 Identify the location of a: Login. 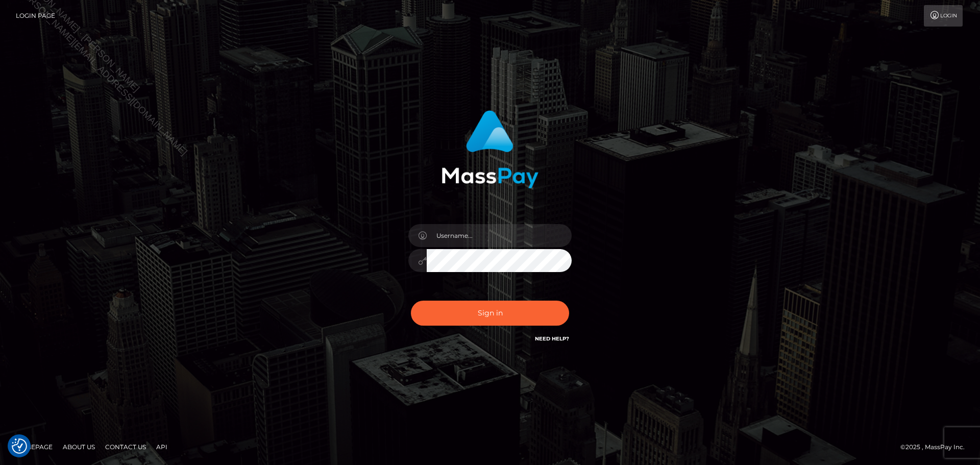
(943, 16).